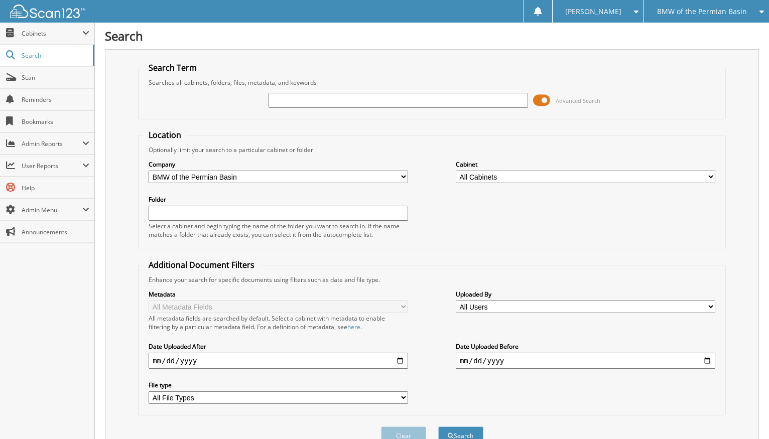  What do you see at coordinates (432, 82) in the screenshot?
I see `div: Searches all cabinets, folders, files, metadata, and keywords` at bounding box center [432, 82].